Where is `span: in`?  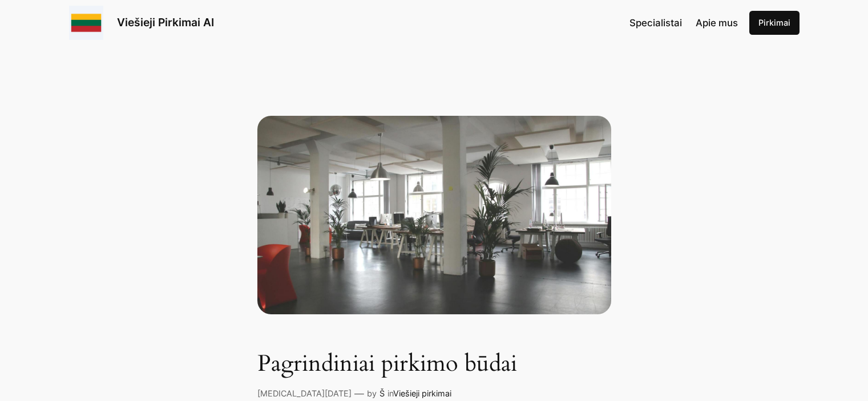 span: in is located at coordinates (390, 393).